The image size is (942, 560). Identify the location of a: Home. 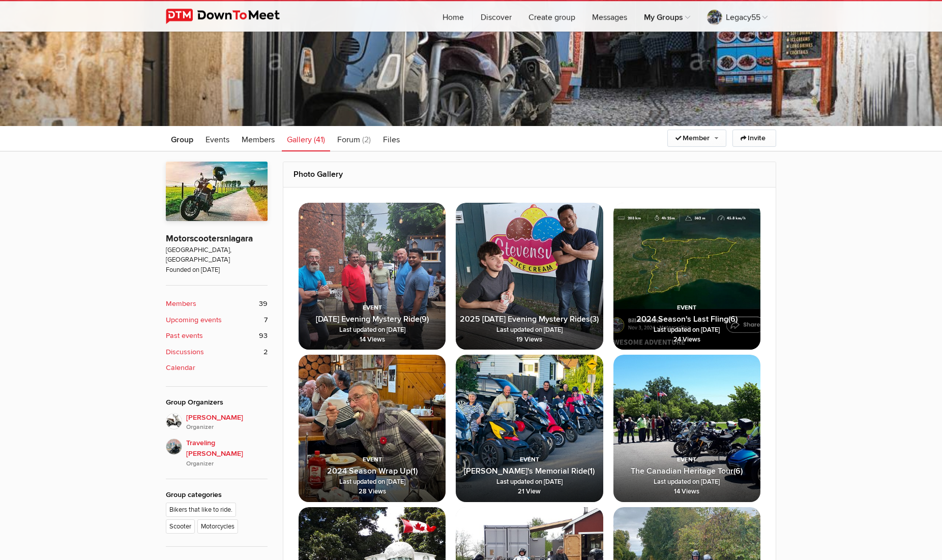
(453, 16).